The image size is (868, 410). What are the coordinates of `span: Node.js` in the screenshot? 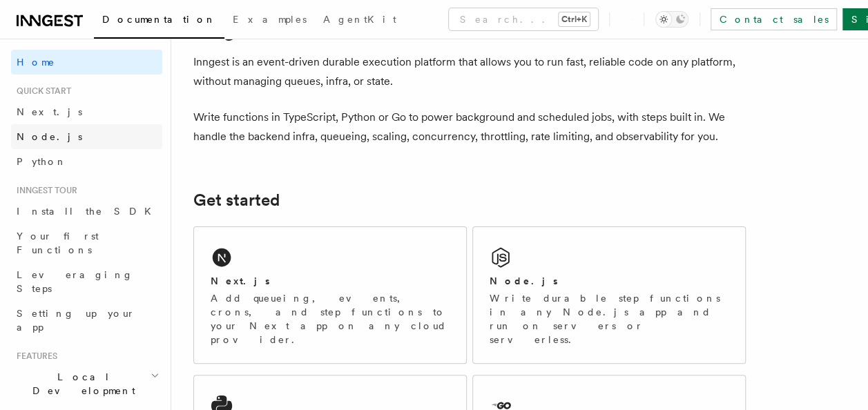 It's located at (49, 136).